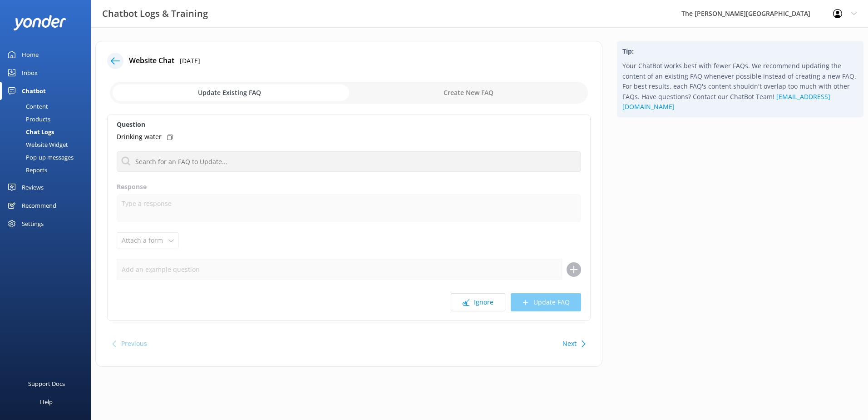 The image size is (868, 420). I want to click on label: Question, so click(349, 125).